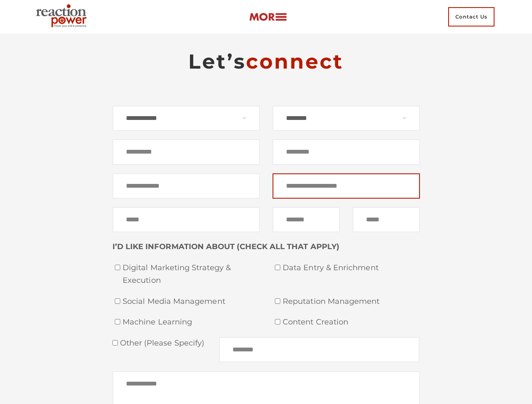  What do you see at coordinates (471, 17) in the screenshot?
I see `span: Contact Us` at bounding box center [471, 17].